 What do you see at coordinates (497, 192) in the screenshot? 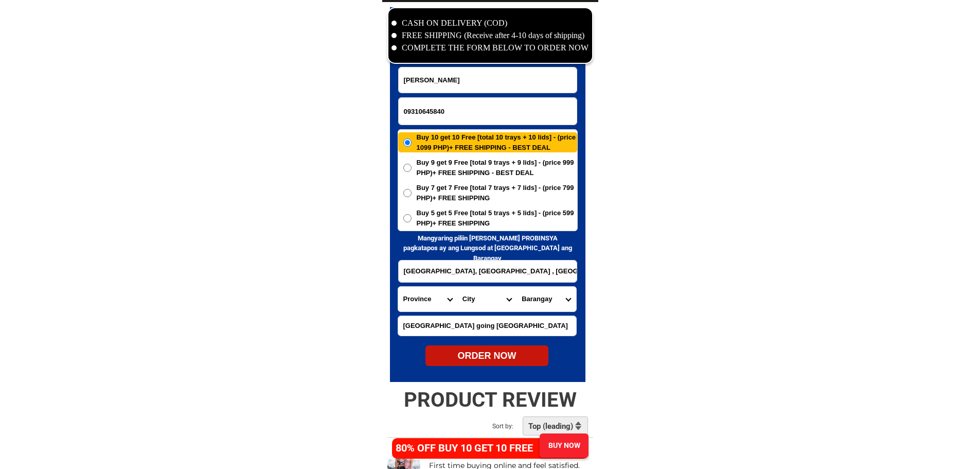
I see `span: Buy 7 get 7 Free [total 7 trays + 7 lids] - (price 799 PHP)+ FREE SHIPPING` at bounding box center [497, 192].